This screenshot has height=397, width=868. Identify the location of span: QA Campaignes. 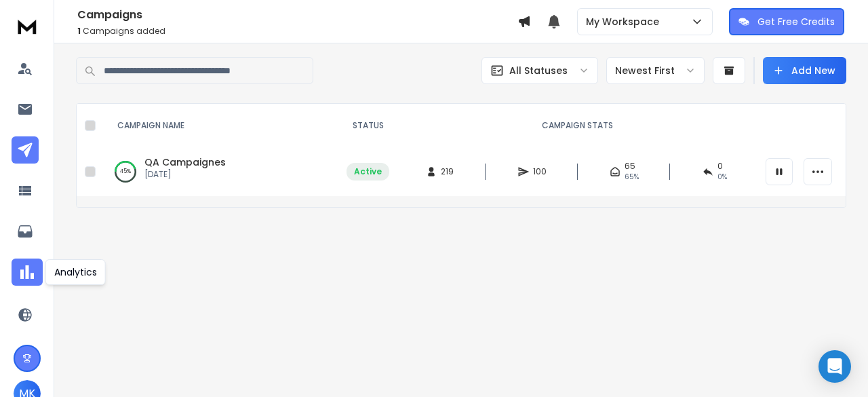
(185, 162).